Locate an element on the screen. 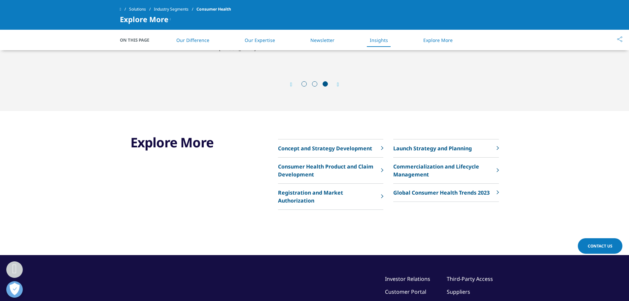 The height and width of the screenshot is (301, 629). p: Concept and Strategy Development is located at coordinates (325, 148).